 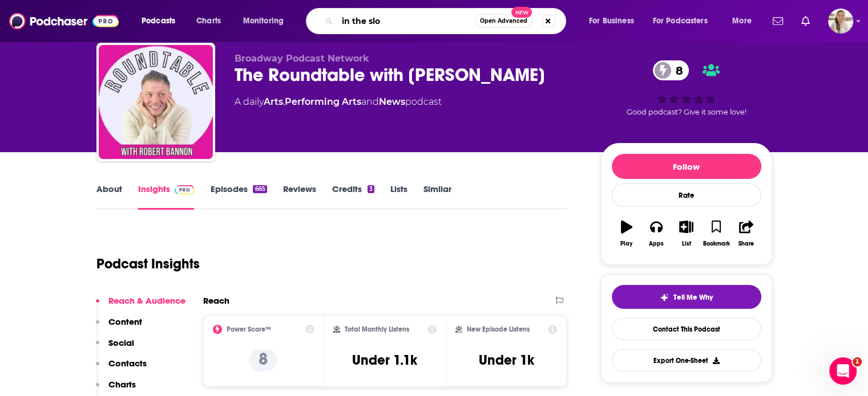 I want to click on span: Monitoring, so click(x=263, y=21).